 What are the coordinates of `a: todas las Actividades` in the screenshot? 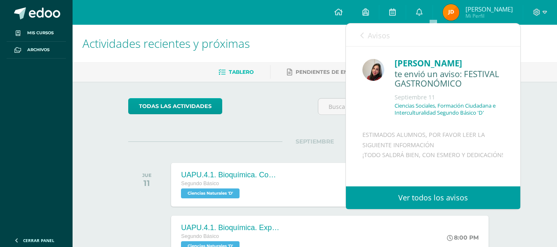 It's located at (175, 106).